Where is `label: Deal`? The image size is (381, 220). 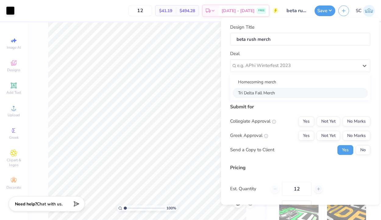
label: Deal is located at coordinates (235, 54).